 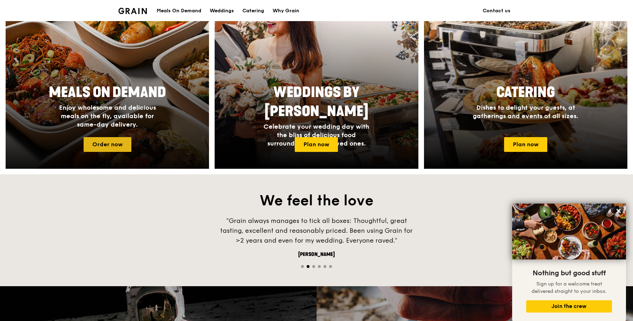 What do you see at coordinates (569, 306) in the screenshot?
I see `button: Join the crew` at bounding box center [569, 306].